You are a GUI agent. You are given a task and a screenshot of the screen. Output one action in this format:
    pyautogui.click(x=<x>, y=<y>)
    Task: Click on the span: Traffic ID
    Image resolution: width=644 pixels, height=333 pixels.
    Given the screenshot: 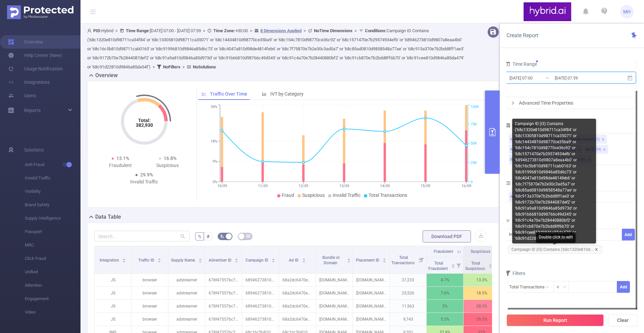 What is the action you would take?
    pyautogui.click(x=147, y=260)
    